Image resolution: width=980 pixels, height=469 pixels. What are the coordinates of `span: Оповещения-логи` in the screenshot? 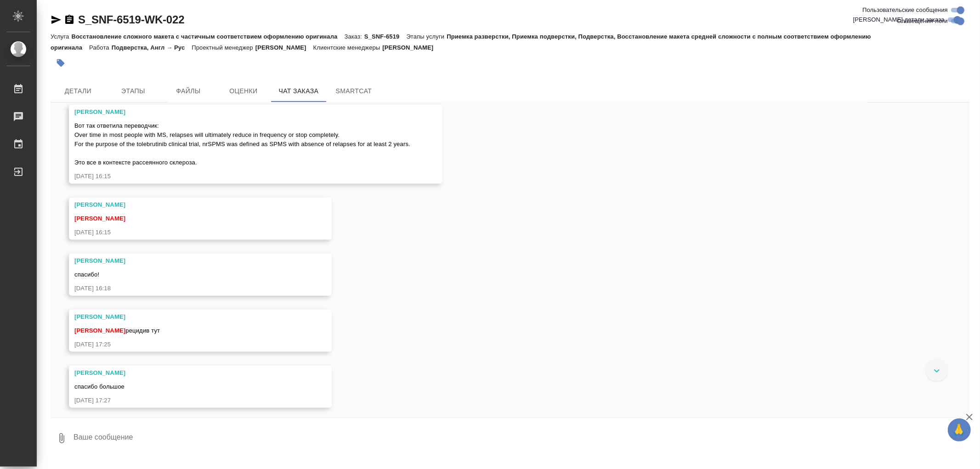 It's located at (922, 21).